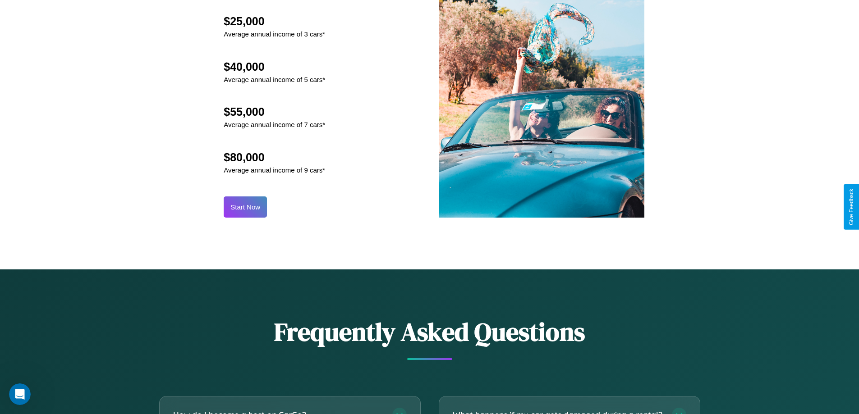  I want to click on h2: $80,000, so click(274, 157).